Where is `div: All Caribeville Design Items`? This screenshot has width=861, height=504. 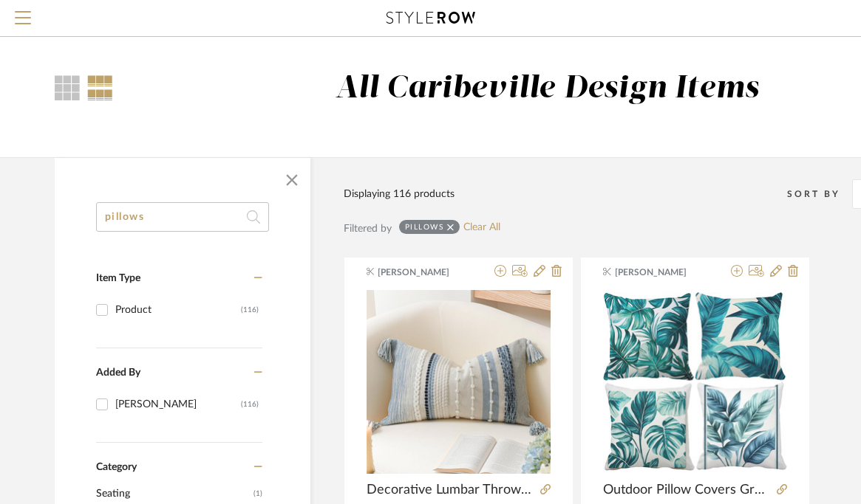 div: All Caribeville Design Items is located at coordinates (547, 88).